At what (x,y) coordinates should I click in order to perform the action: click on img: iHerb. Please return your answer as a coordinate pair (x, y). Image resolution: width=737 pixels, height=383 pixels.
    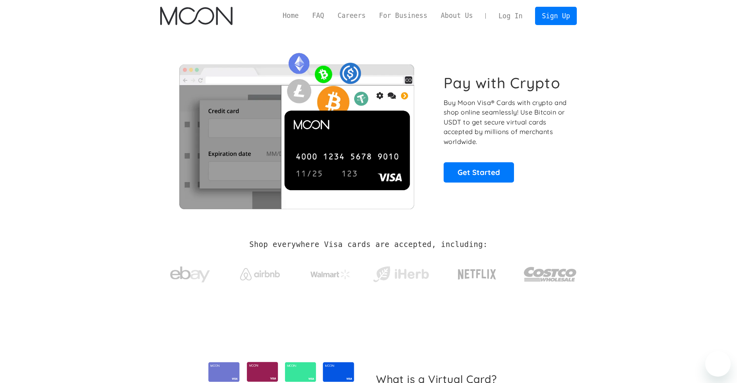
    Looking at the image, I should click on (401, 274).